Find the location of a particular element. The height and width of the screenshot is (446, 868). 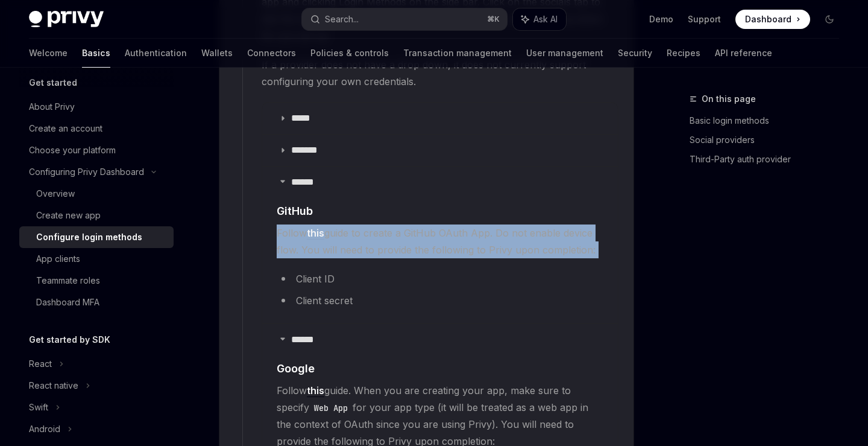

a: Demo is located at coordinates (661, 20).